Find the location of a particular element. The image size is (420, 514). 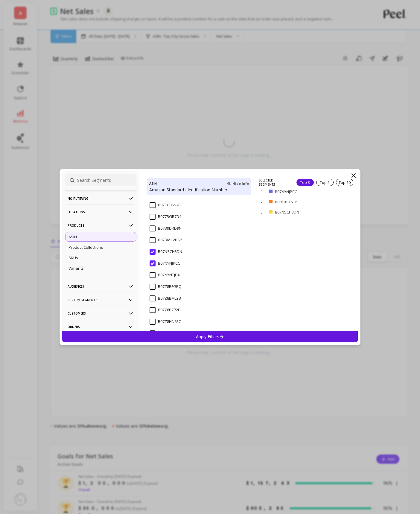

span: B083G8LG2T is located at coordinates (165, 333).